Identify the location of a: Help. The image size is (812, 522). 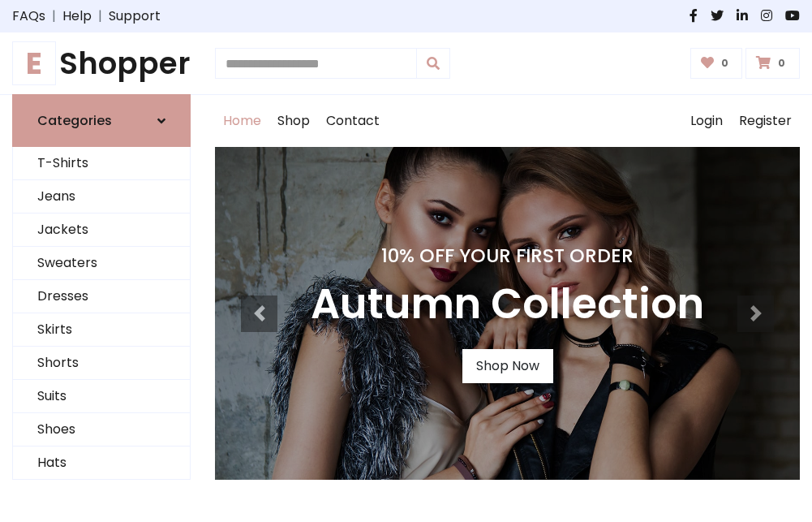
(77, 16).